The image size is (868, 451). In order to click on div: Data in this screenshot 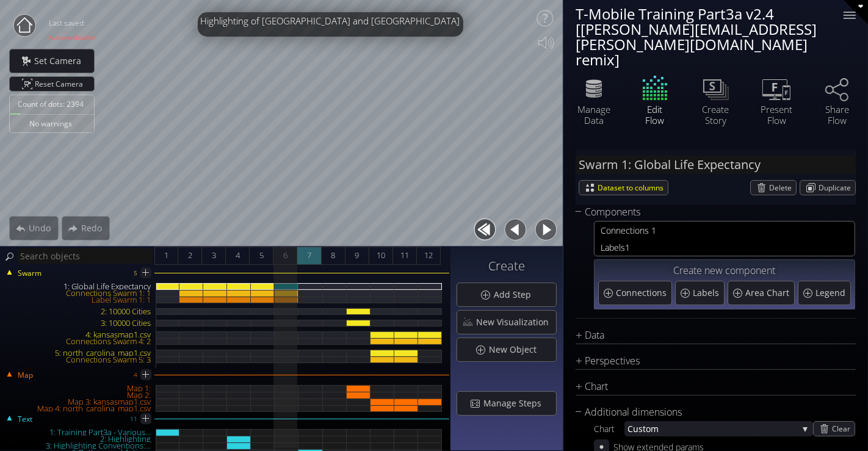, I will do `click(708, 335)`.